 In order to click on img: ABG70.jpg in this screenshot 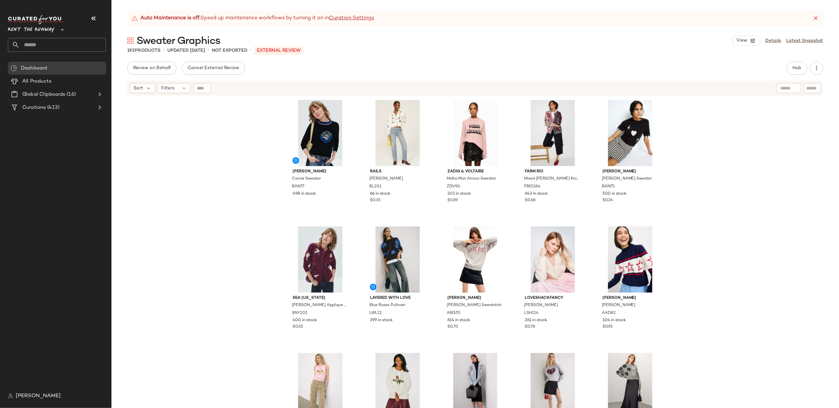, I will do `click(475, 260)`.